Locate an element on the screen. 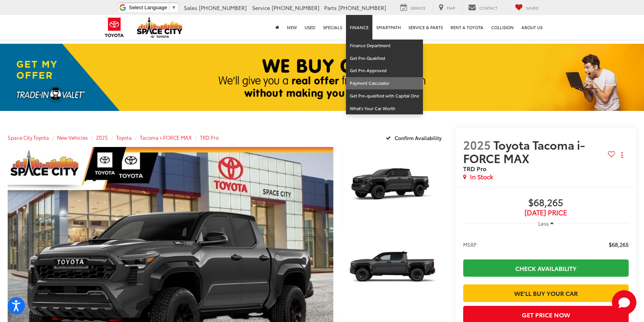 This screenshot has height=322, width=644. a: Check Availability is located at coordinates (546, 268).